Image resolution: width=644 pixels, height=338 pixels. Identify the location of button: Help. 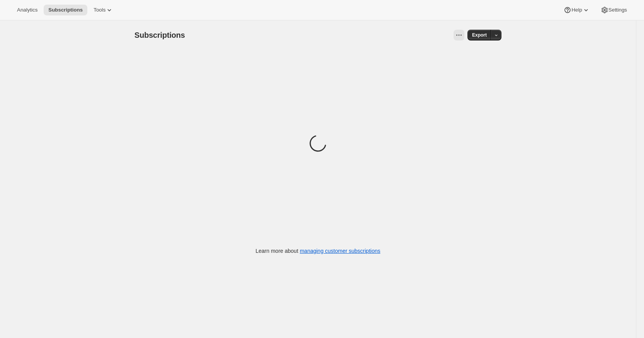
(576, 10).